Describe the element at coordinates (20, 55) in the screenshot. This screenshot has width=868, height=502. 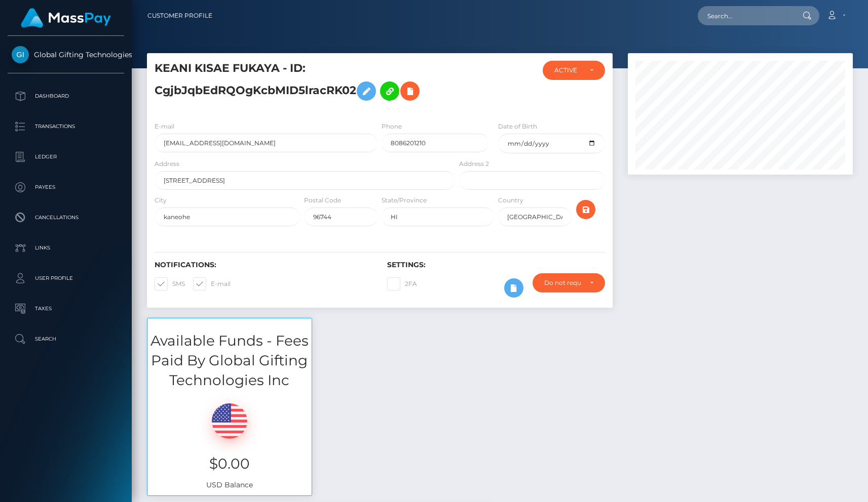
I see `img: Global Gifting Technologies Inc` at that location.